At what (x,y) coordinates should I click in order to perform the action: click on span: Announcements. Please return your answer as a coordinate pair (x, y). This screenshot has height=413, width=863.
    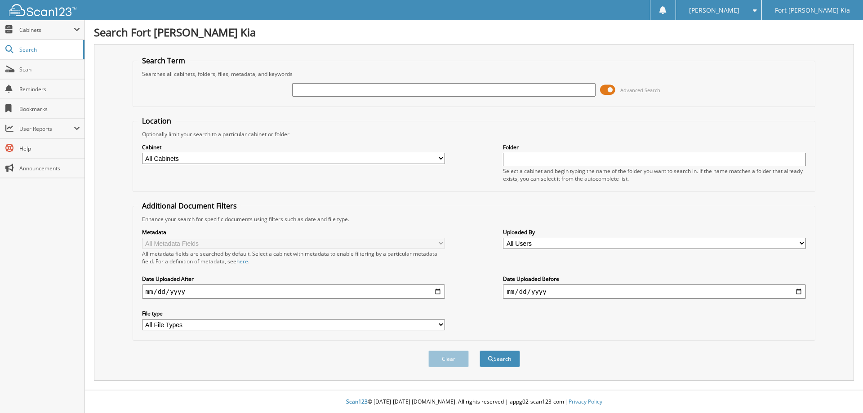
    Looking at the image, I should click on (49, 168).